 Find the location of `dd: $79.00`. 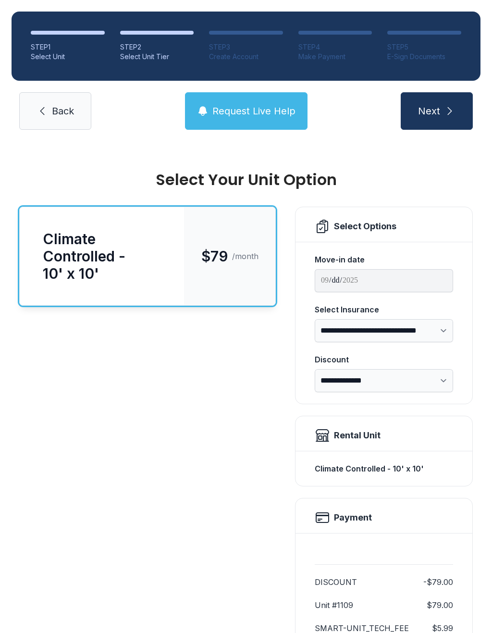

dd: $79.00 is located at coordinates (440, 605).